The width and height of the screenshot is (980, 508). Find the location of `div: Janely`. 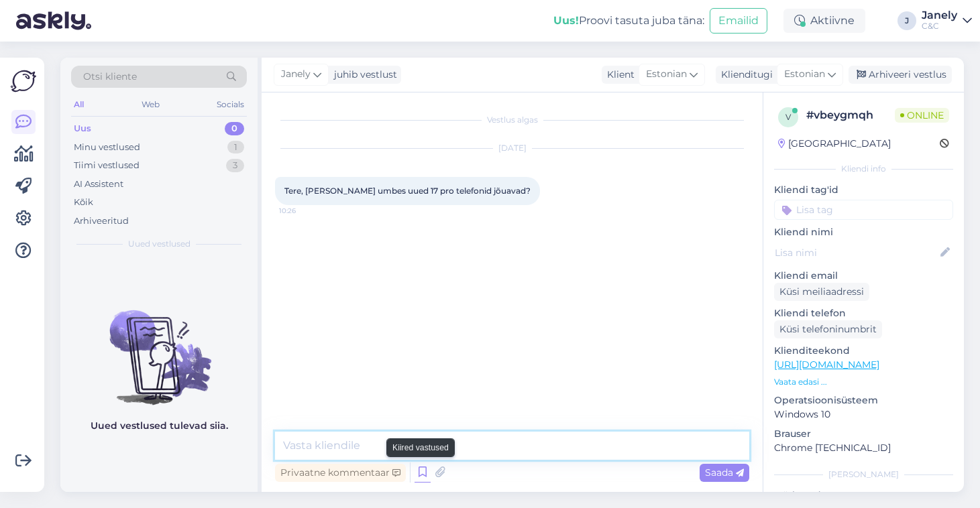

div: Janely is located at coordinates (940, 15).